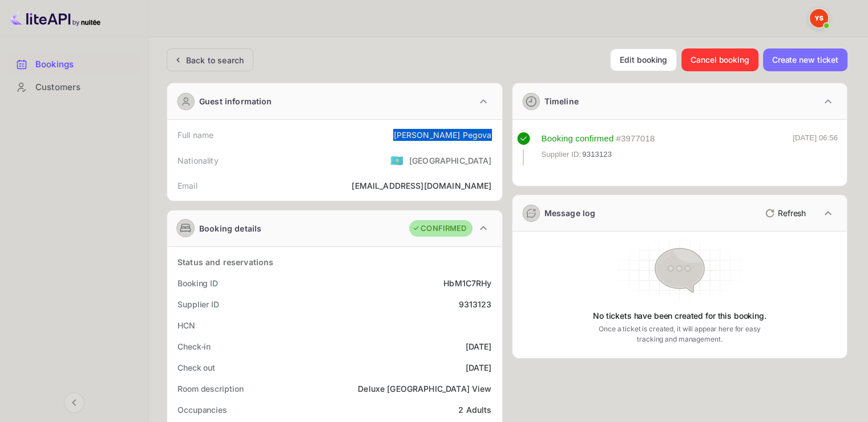 This screenshot has width=868, height=422. What do you see at coordinates (597, 155) in the screenshot?
I see `span: 9313123` at bounding box center [597, 155].